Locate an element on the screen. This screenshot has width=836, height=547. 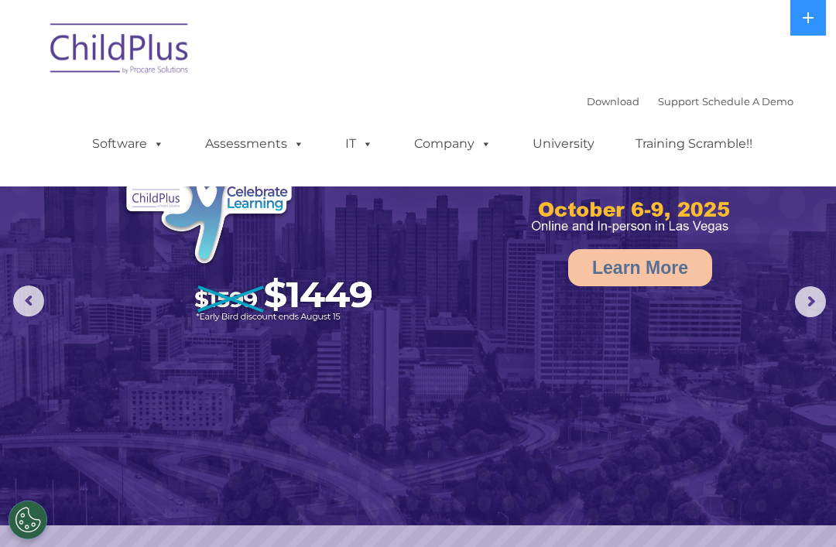
div: Chat Widget is located at coordinates (705, 464).